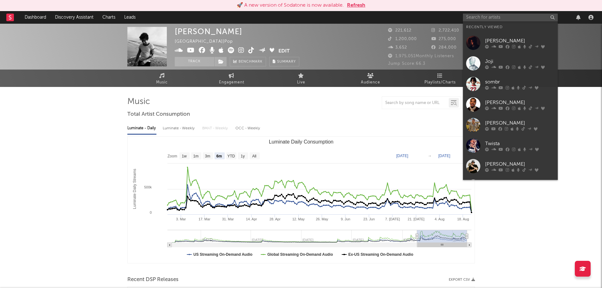 This screenshot has height=288, width=602. What do you see at coordinates (440, 78) in the screenshot?
I see `a: Playlists/Charts` at bounding box center [440, 78].